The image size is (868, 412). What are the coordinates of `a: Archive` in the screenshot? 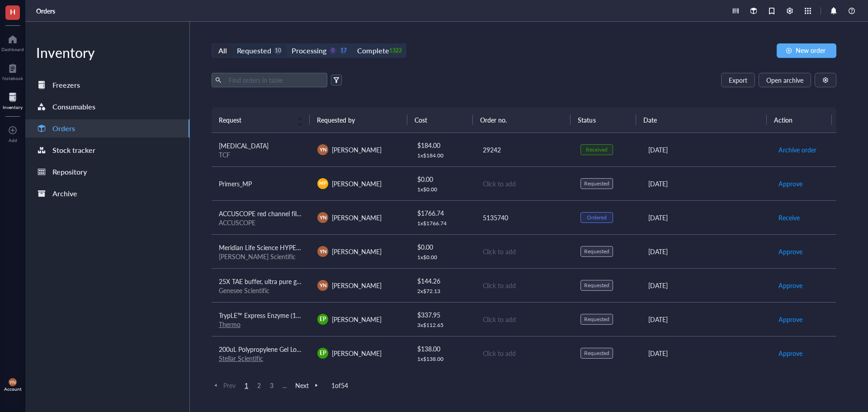 It's located at (107, 193).